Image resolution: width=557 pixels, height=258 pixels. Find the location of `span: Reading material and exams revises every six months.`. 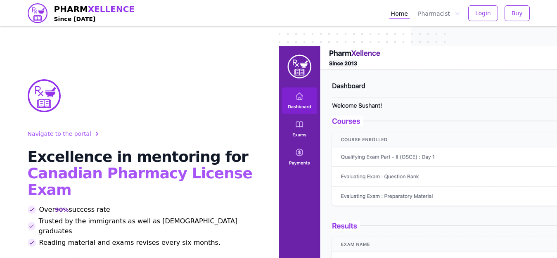

span: Reading material and exams revises every six months. is located at coordinates (130, 243).